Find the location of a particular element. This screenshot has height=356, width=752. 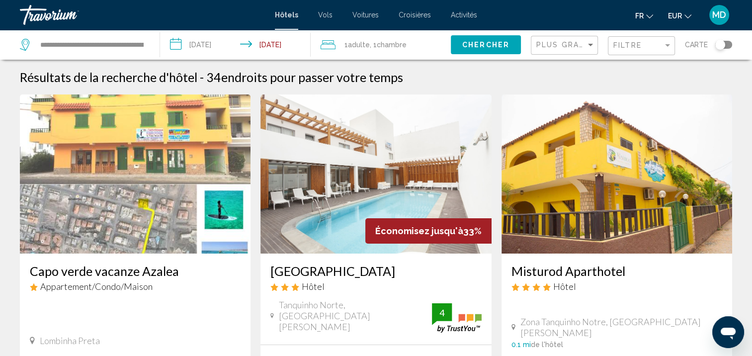

a: Croisières is located at coordinates (415, 15).